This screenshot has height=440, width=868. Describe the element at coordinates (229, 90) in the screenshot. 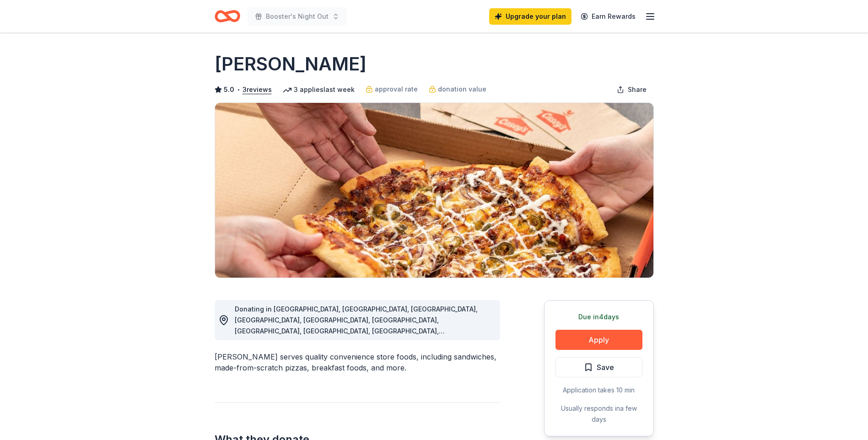

I see `span: 5.0` at that location.